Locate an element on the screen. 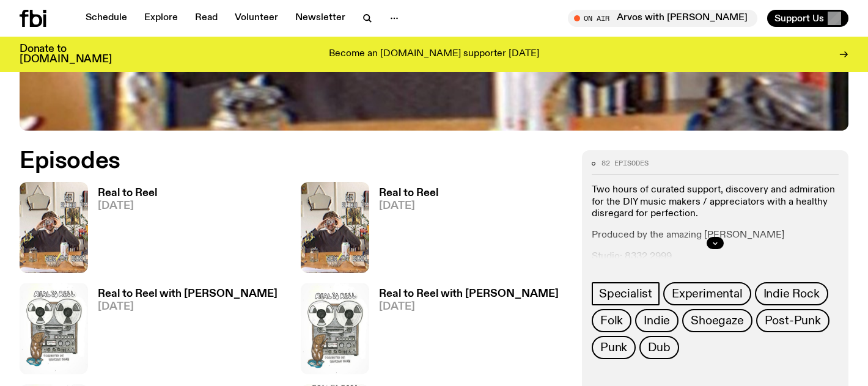 This screenshot has width=868, height=386. a: Folk is located at coordinates (611, 321).